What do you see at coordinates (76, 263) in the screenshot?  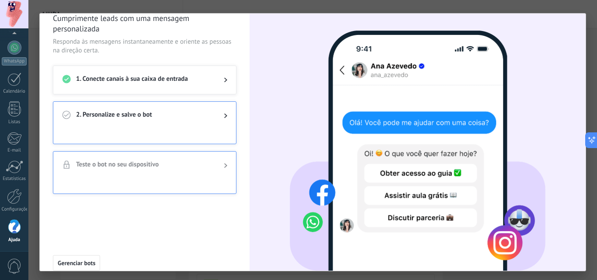 I see `span: Gerenciar bots` at bounding box center [76, 263].